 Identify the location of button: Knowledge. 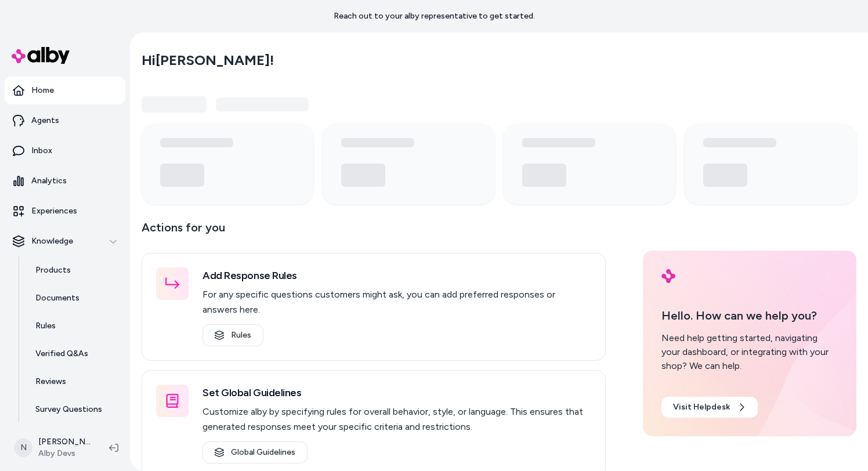
(65, 242).